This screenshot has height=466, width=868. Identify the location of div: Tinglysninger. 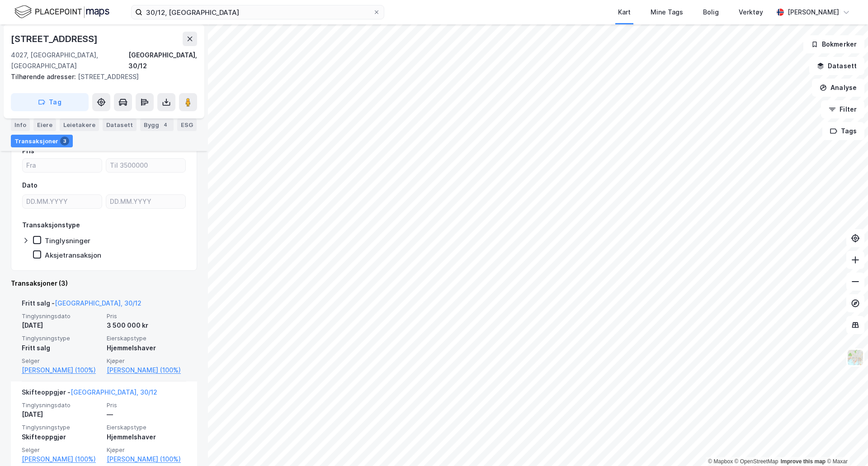
(68, 241).